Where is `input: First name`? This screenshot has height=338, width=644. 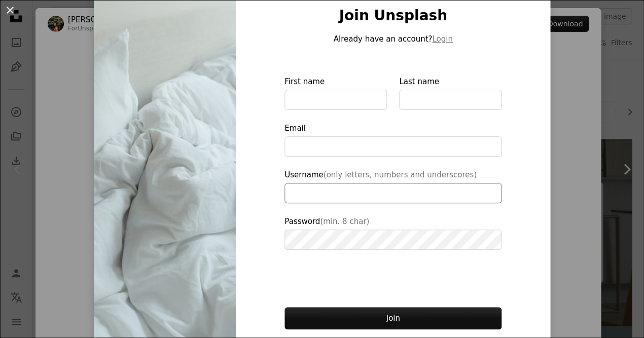
input: First name is located at coordinates (336, 100).